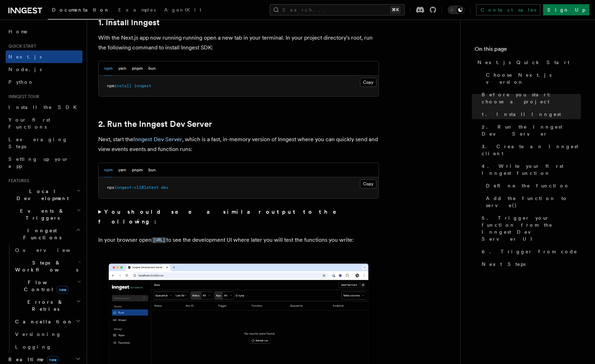  What do you see at coordinates (45, 286) in the screenshot?
I see `span: Flow Control` at bounding box center [45, 286].